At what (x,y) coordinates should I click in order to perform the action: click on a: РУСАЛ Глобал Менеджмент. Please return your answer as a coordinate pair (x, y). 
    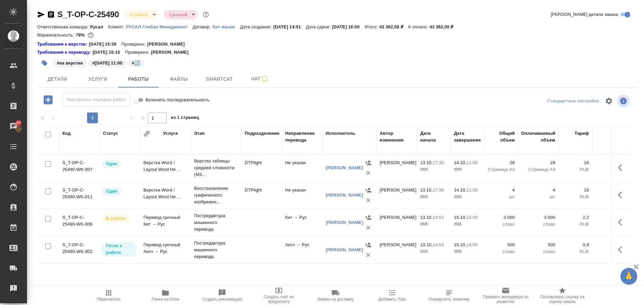
    Looking at the image, I should click on (159, 27).